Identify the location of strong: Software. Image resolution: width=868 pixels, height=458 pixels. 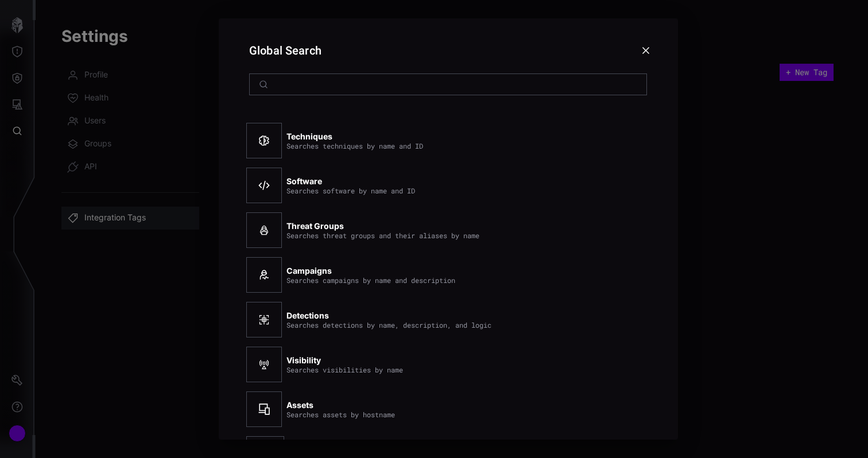
(304, 180).